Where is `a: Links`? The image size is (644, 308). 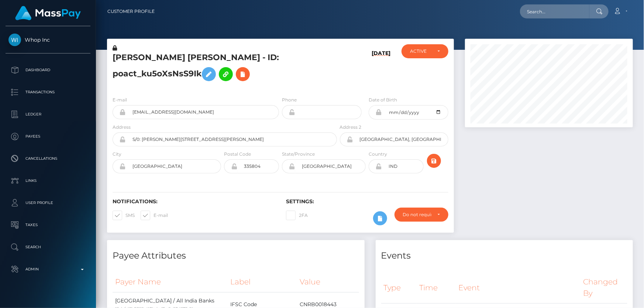 a: Links is located at coordinates (48, 181).